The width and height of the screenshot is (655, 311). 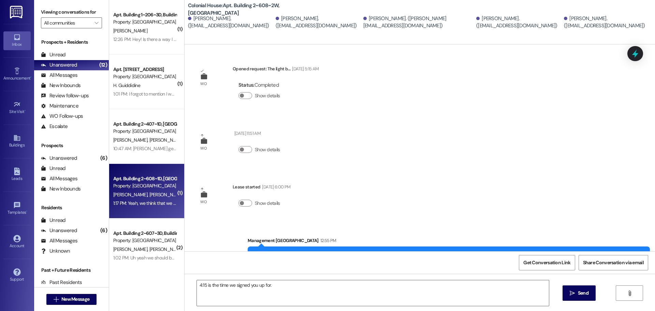 What do you see at coordinates (276, 70) in the screenshot?
I see `div: Opened request: The light b...` at bounding box center [276, 70].